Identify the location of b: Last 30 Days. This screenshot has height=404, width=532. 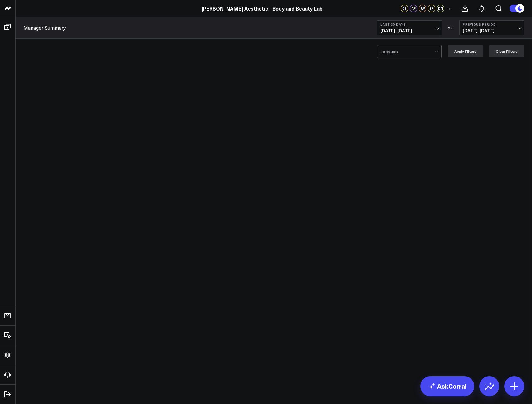
(409, 24).